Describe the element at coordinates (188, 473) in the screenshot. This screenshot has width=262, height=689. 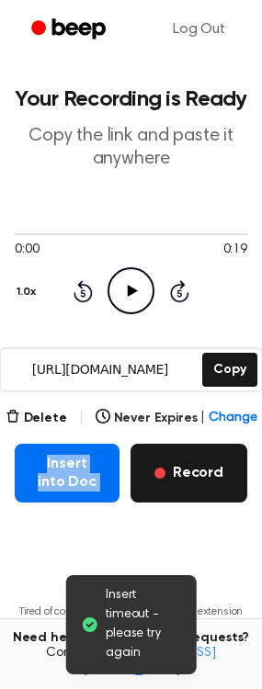
I see `button: Record` at that location.